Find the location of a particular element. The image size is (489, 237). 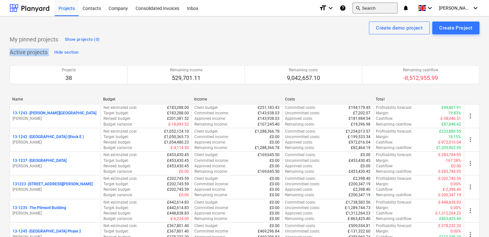

p: £-972,016.04 is located at coordinates (450, 142).